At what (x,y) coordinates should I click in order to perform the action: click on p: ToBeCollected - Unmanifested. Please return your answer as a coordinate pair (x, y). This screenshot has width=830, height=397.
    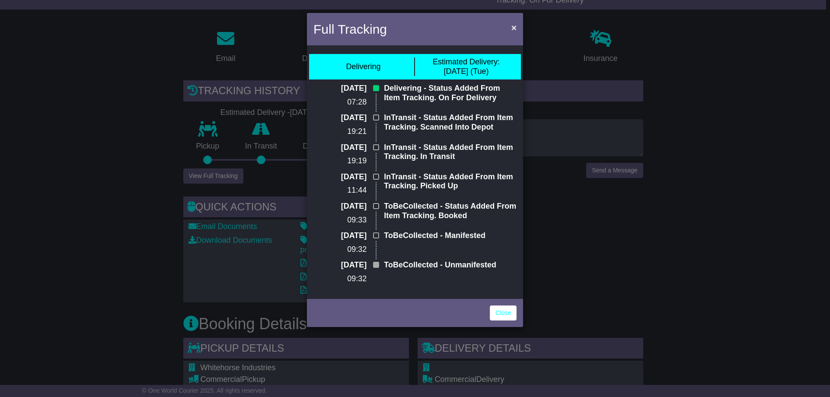
    Looking at the image, I should click on (450, 265).